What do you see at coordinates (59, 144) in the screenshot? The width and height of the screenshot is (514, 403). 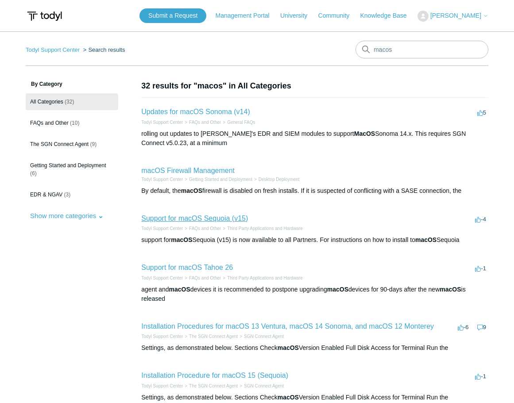 I see `span: The SGN Connect Agent` at bounding box center [59, 144].